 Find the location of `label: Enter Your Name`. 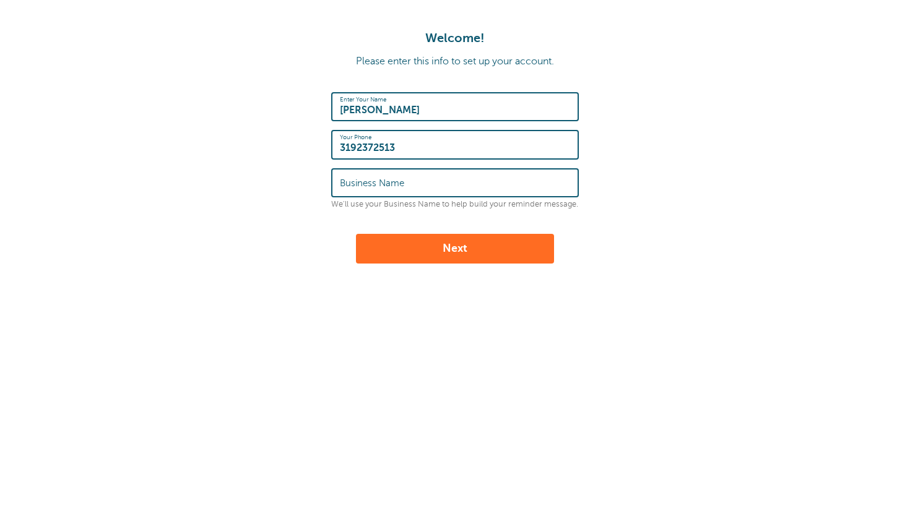

label: Enter Your Name is located at coordinates (363, 100).